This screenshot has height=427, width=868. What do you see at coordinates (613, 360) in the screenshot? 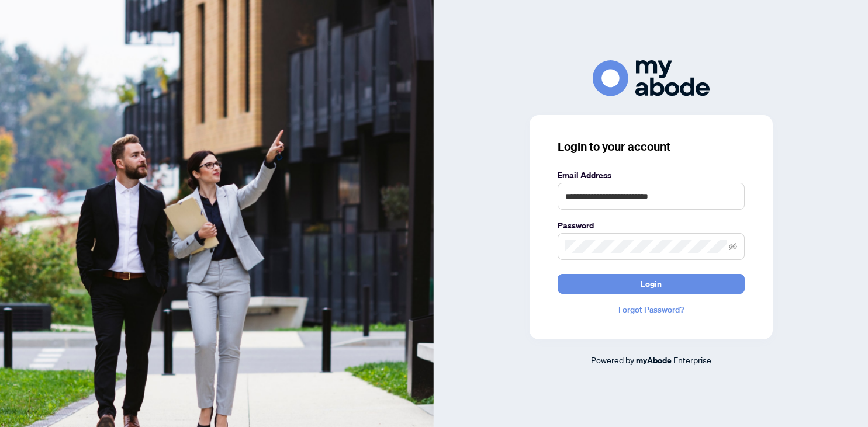
I see `span: Powered by` at bounding box center [613, 360].